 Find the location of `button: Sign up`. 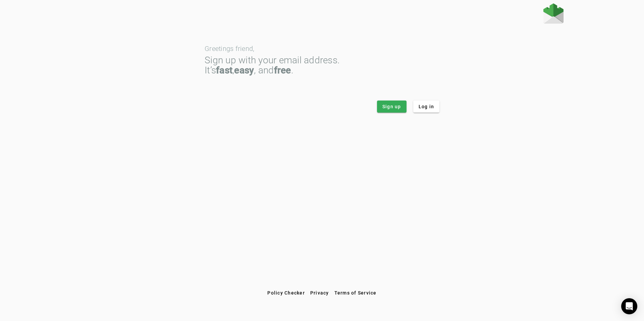

button: Sign up is located at coordinates (392, 107).